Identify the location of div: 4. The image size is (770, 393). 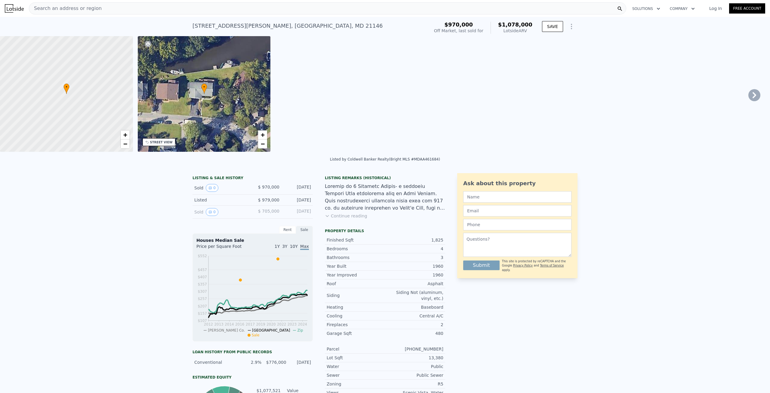
(414, 249).